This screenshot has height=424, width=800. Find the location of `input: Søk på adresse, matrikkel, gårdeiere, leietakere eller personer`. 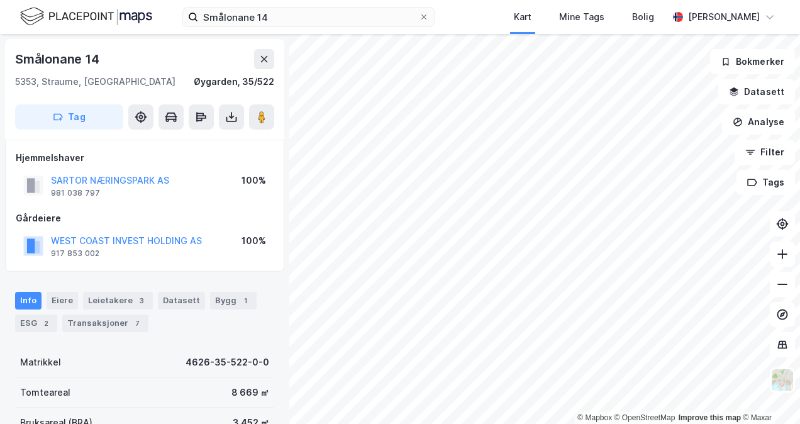

input: Søk på adresse, matrikkel, gårdeiere, leietakere eller personer is located at coordinates (308, 17).